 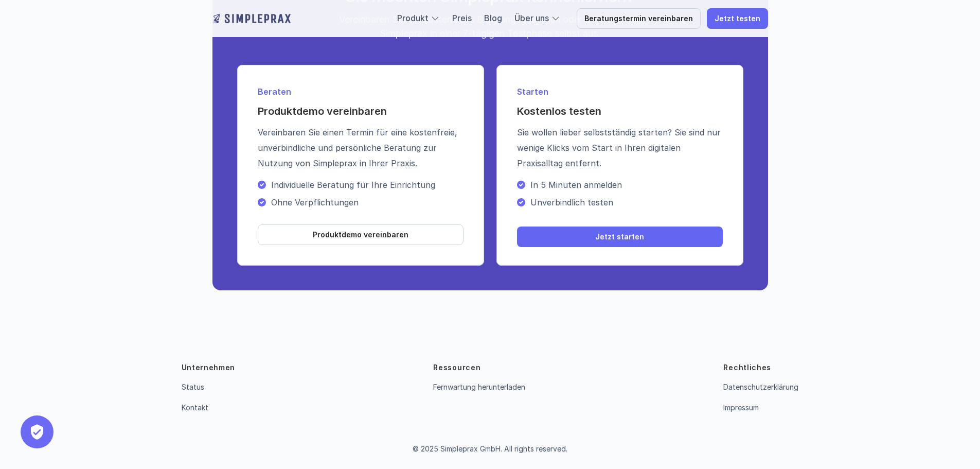 I want to click on a: Produkt, so click(x=413, y=18).